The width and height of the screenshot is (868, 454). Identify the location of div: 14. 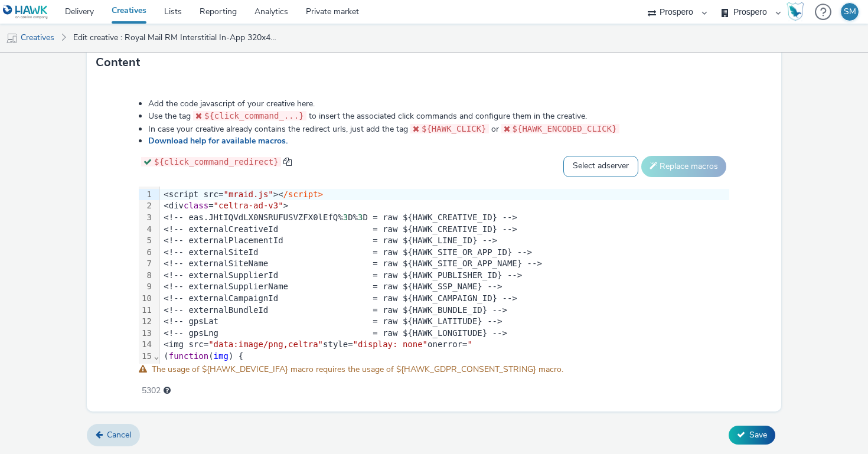
(146, 345).